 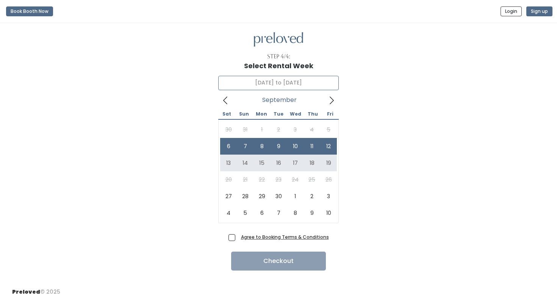 I want to click on span: September, so click(x=279, y=100).